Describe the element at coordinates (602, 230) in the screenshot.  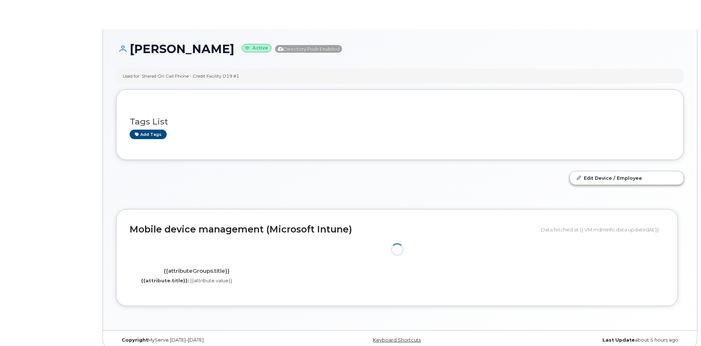
I see `div: Data fetched at {{ VM.mdmInfo.data.updatedAt }}` at that location.